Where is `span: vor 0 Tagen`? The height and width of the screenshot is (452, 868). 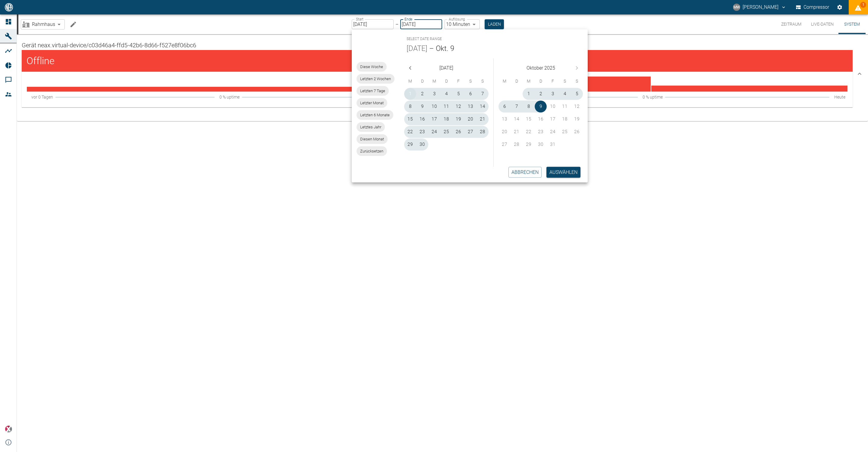 span: vor 0 Tagen is located at coordinates (42, 97).